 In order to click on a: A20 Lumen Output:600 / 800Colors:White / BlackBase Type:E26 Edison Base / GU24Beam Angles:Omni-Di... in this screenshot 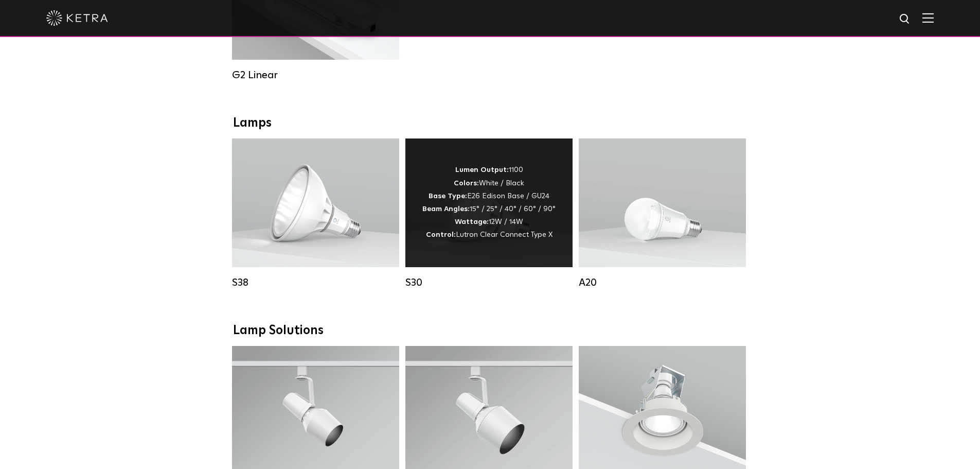, I will do `click(662, 213)`.